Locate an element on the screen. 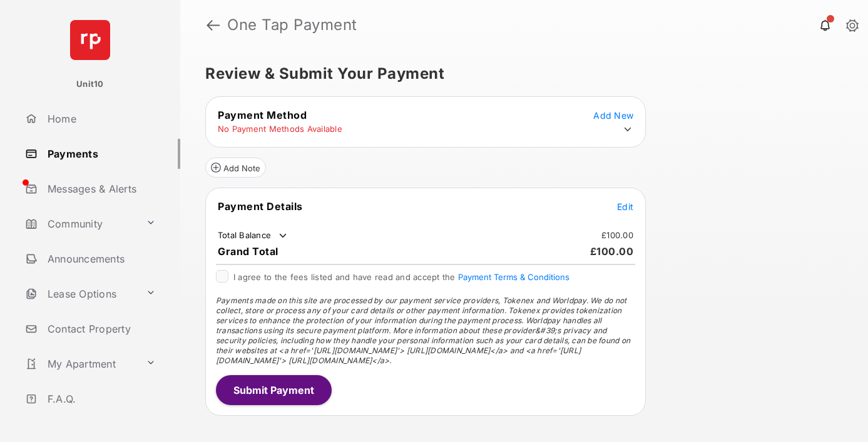 The image size is (868, 442). a: Announcements is located at coordinates (100, 259).